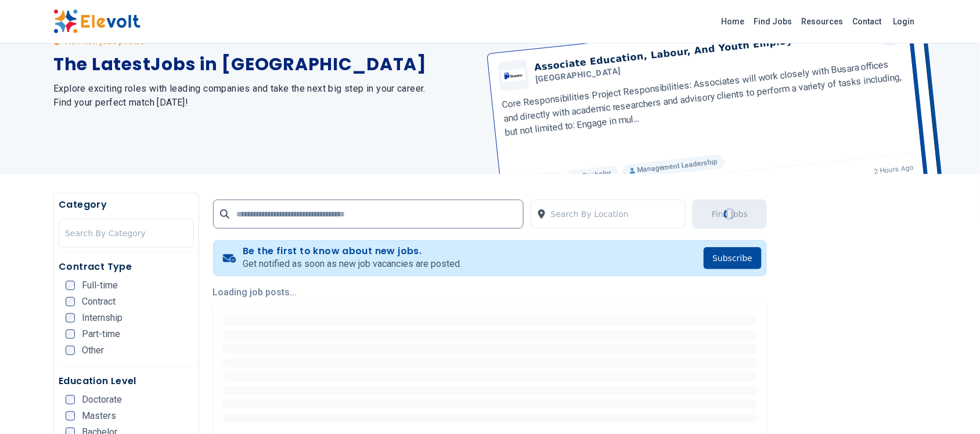  What do you see at coordinates (70, 334) in the screenshot?
I see `input: Part-time` at bounding box center [70, 334].